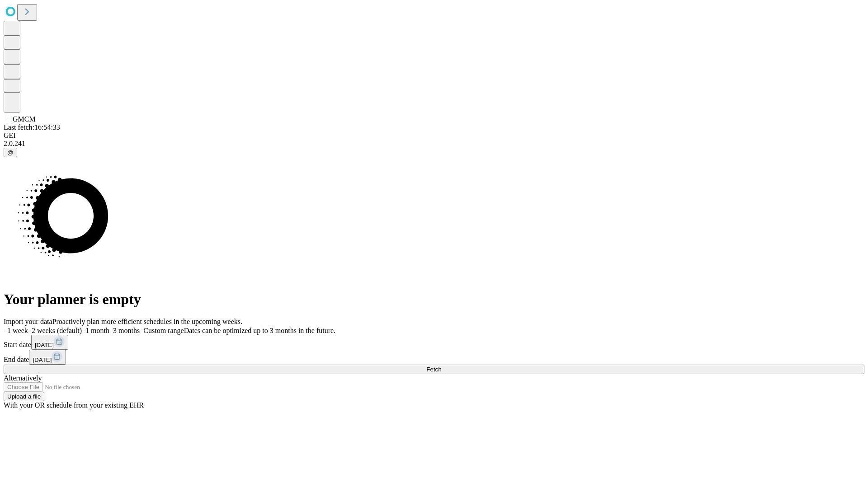 The width and height of the screenshot is (868, 488). I want to click on h1: Your planner is empty, so click(434, 299).